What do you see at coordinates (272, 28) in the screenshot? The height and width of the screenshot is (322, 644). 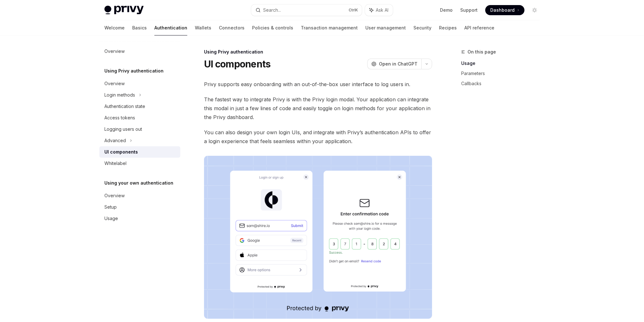 I see `a: Policies & controls` at bounding box center [272, 28].